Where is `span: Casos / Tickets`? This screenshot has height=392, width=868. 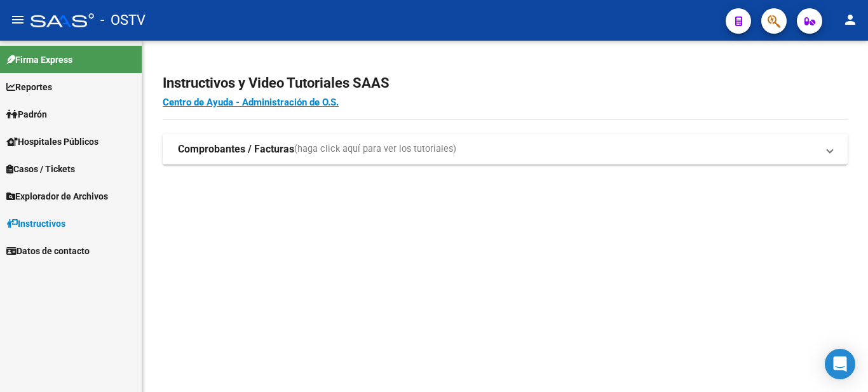 span: Casos / Tickets is located at coordinates (41, 169).